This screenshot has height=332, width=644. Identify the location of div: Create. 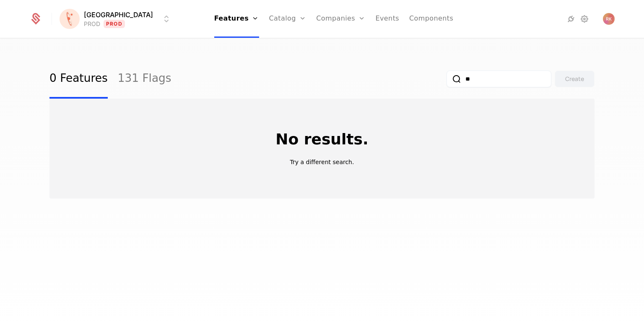
(574, 79).